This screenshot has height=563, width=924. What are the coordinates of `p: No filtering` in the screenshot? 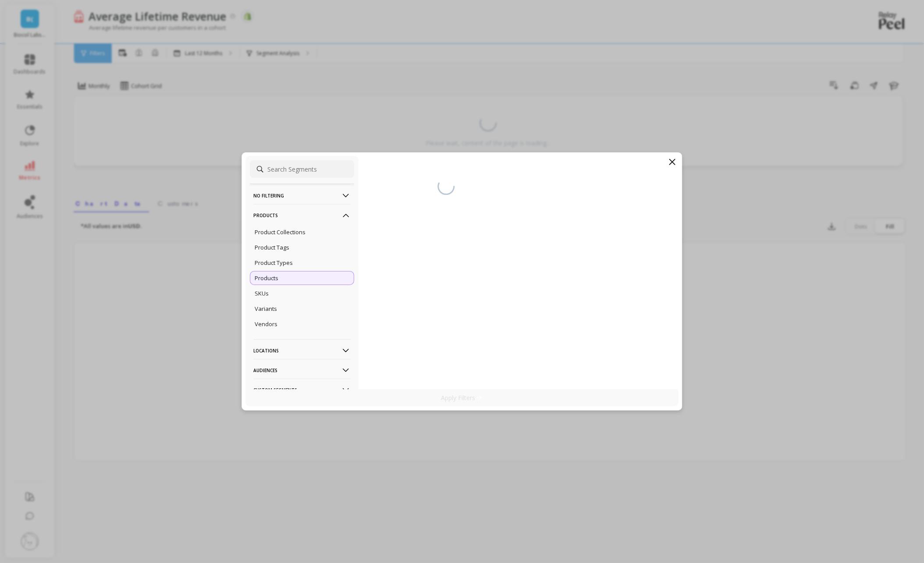 It's located at (302, 195).